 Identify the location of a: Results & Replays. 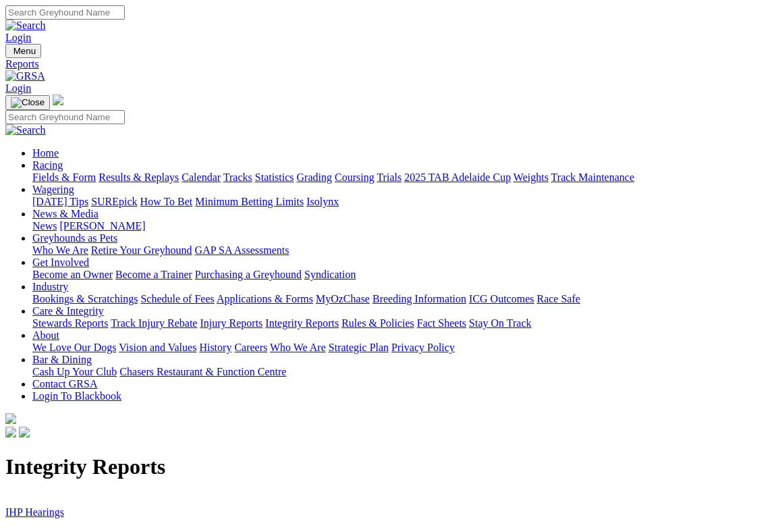
(139, 177).